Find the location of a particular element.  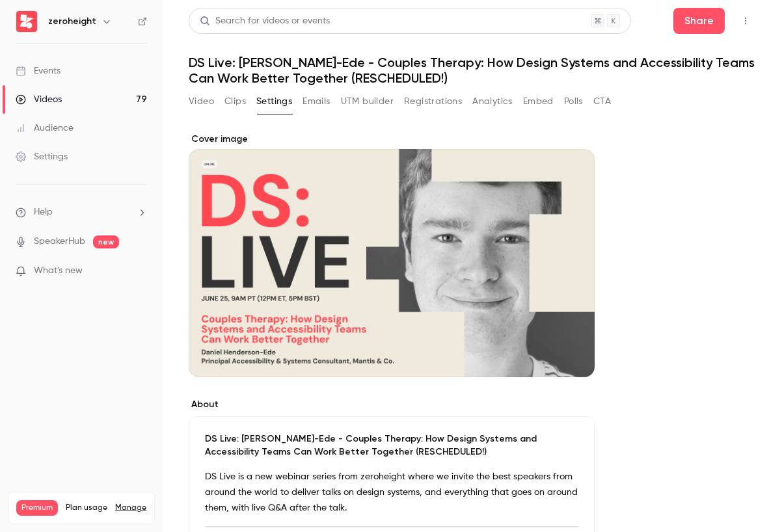

button: Clips is located at coordinates (235, 101).